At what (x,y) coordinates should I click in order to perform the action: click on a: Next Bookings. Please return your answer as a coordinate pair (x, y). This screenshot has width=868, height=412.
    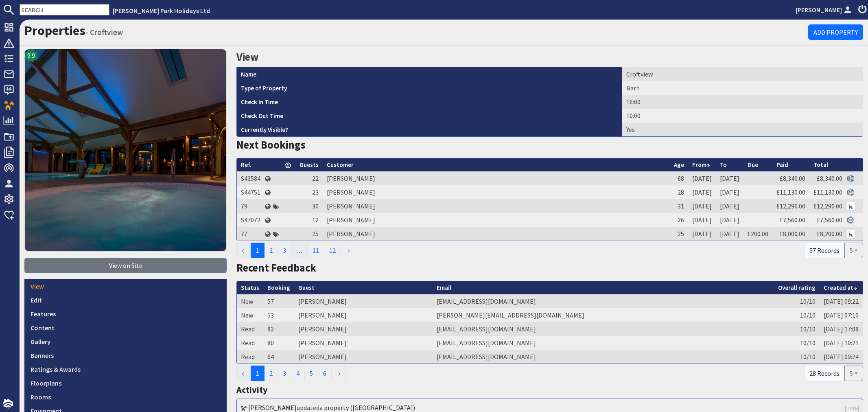
    Looking at the image, I should click on (271, 144).